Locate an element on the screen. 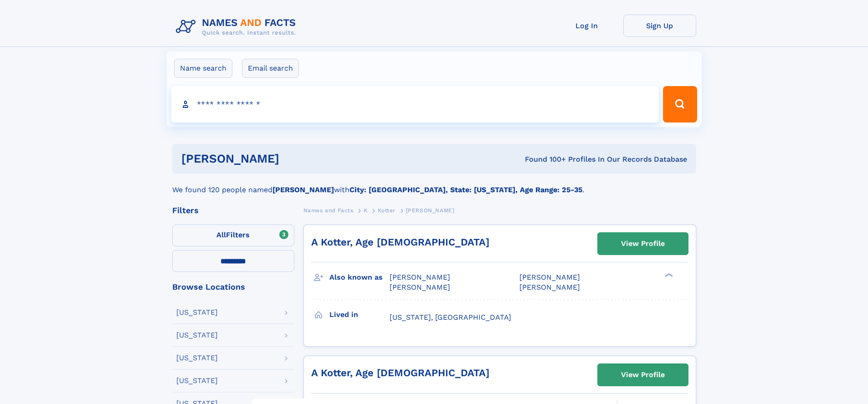  button: Search Button is located at coordinates (680, 104).